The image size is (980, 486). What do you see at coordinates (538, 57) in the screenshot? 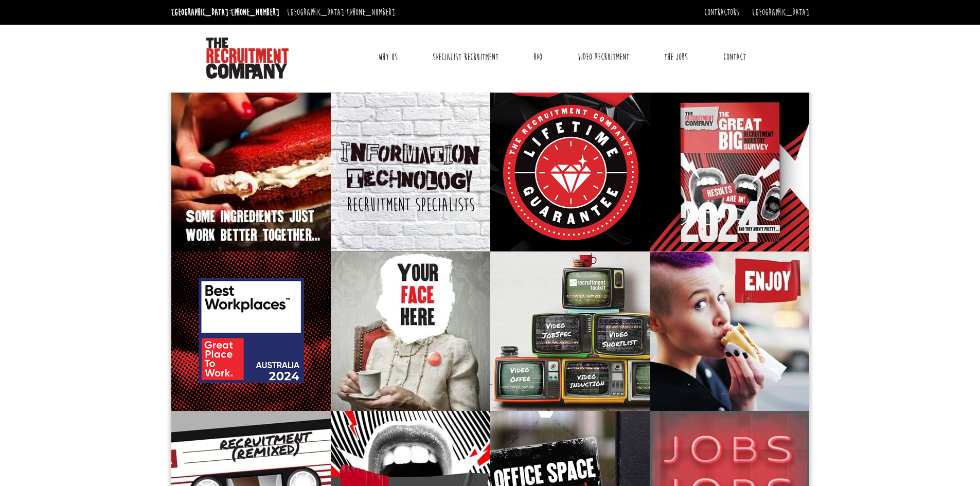
I see `a: RPO` at bounding box center [538, 57].